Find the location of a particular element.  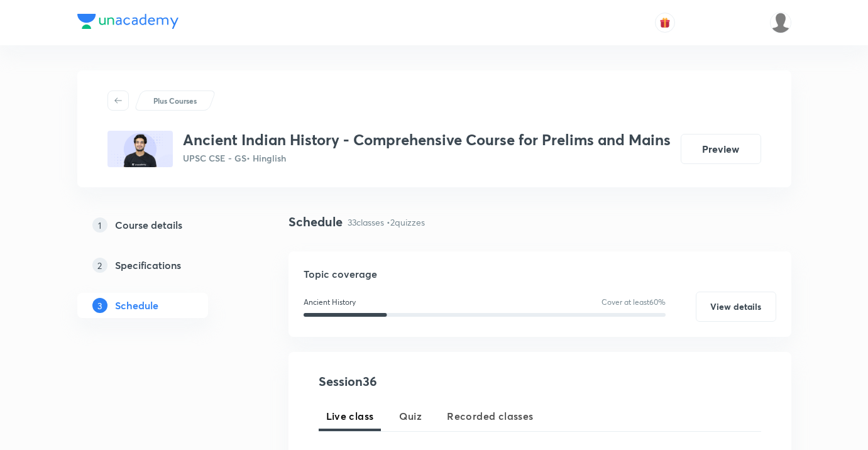

h4: Schedule is located at coordinates (316, 222).